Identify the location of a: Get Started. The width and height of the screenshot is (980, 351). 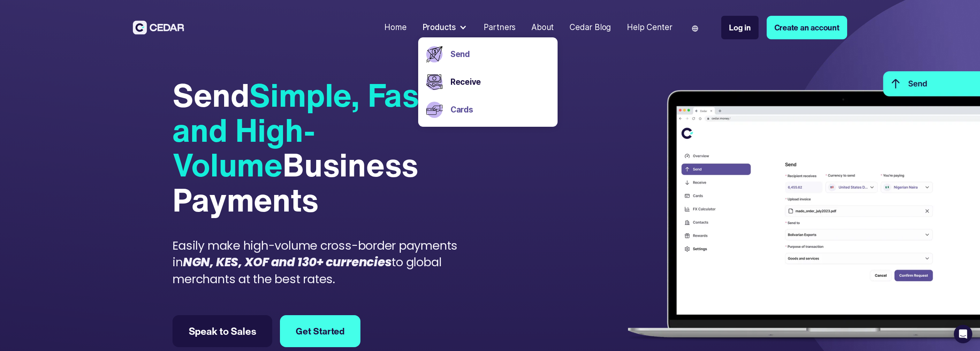
(320, 331).